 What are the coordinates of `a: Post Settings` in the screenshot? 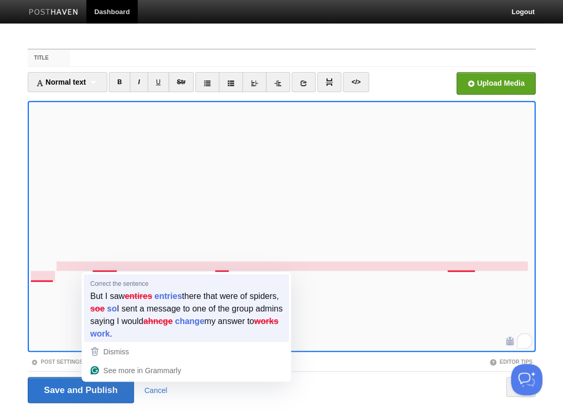 It's located at (56, 361).